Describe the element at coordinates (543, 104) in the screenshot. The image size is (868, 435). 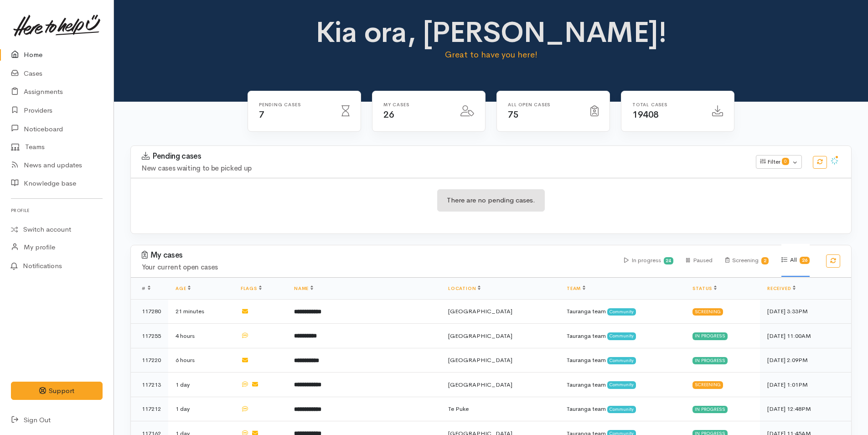
I see `h6: All Open cases` at that location.